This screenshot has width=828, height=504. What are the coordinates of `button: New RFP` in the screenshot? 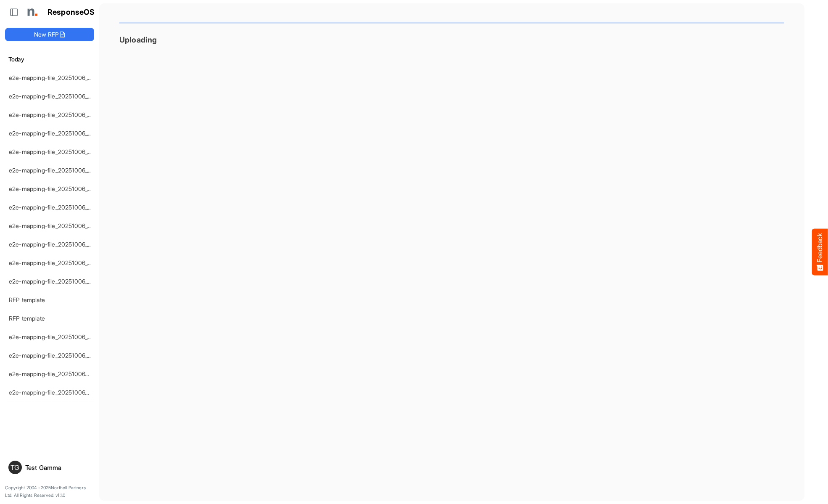 It's located at (49, 35).